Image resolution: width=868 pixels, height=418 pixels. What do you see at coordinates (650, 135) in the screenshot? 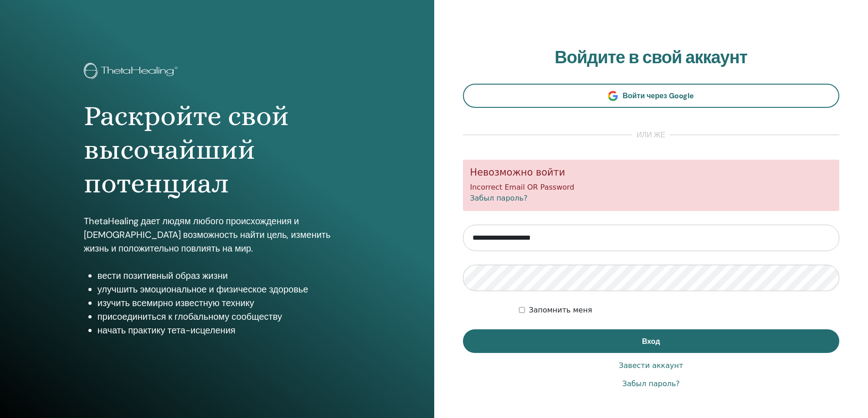
I see `span: или же` at bounding box center [650, 135].